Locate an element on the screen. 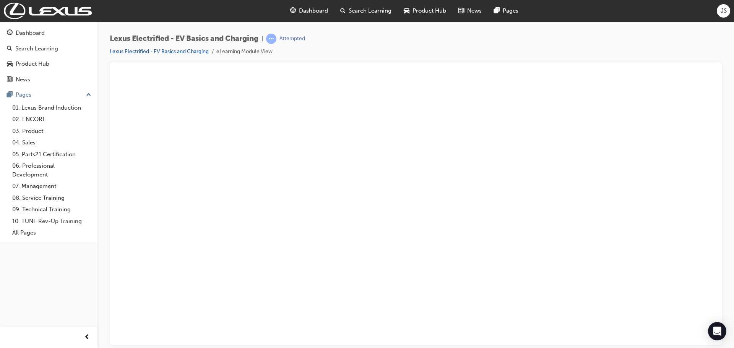  a: Search Learning is located at coordinates (49, 49).